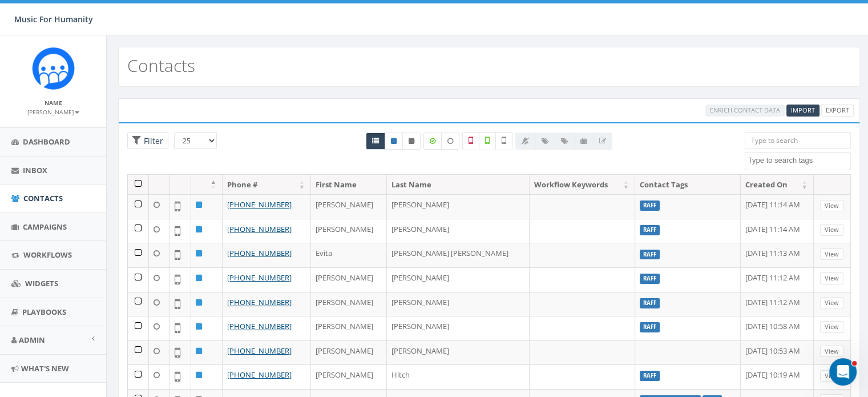 This screenshot has width=868, height=397. What do you see at coordinates (688, 184) in the screenshot?
I see `th: Contact Tags` at bounding box center [688, 184].